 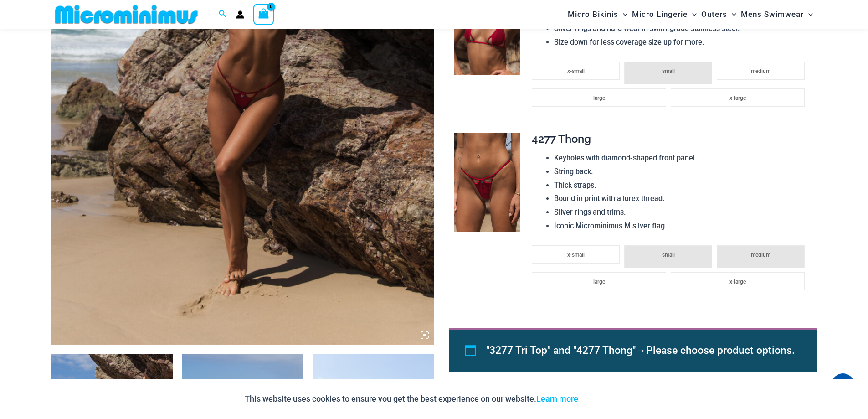 What do you see at coordinates (562, 138) in the screenshot?
I see `span: 4277 Thong` at bounding box center [562, 138].